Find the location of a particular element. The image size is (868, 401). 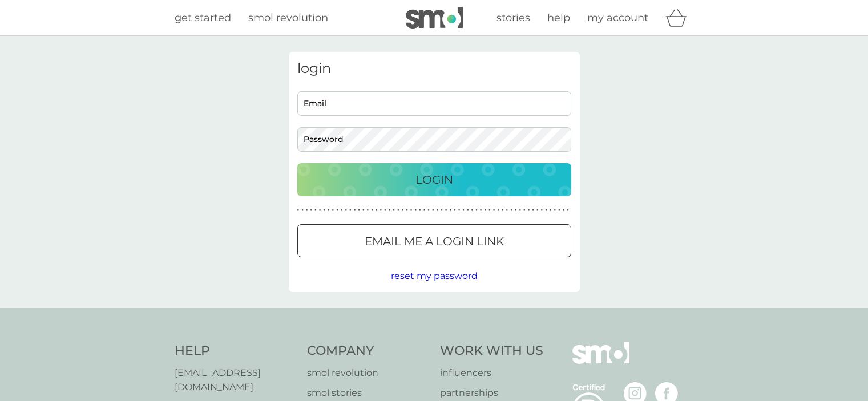

span: smol revolution is located at coordinates (288, 18).